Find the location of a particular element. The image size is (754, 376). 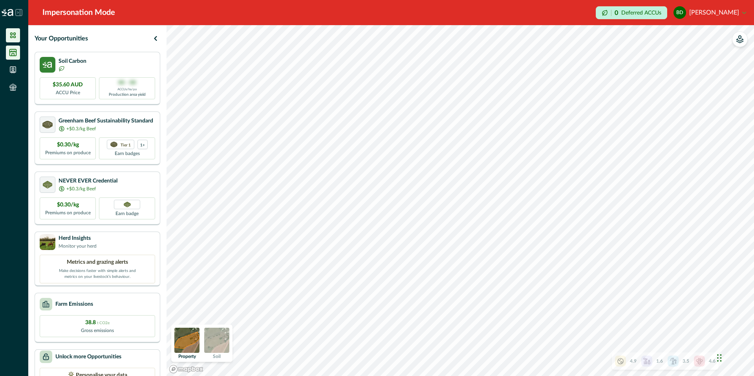

p: Production area yield is located at coordinates (127, 95).